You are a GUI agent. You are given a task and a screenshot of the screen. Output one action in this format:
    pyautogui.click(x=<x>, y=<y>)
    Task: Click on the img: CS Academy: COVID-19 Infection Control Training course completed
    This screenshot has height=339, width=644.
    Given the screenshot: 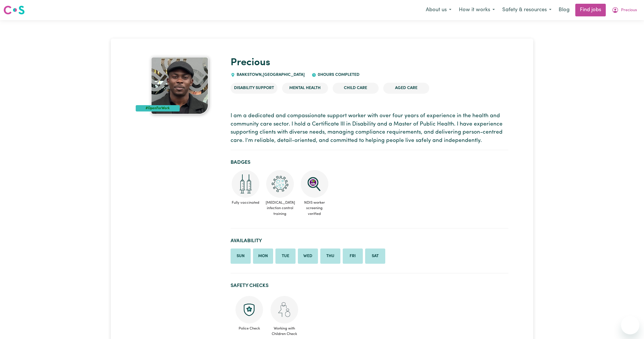 What is the action you would take?
    pyautogui.click(x=280, y=184)
    